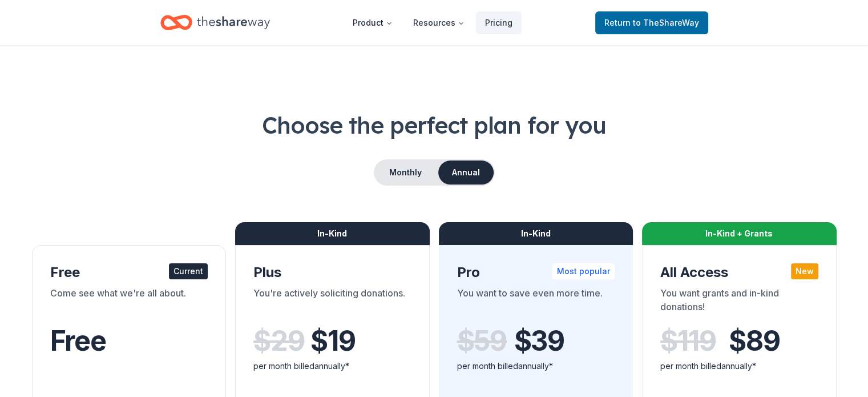  I want to click on h1: Choose the perfect plan for you, so click(434, 125).